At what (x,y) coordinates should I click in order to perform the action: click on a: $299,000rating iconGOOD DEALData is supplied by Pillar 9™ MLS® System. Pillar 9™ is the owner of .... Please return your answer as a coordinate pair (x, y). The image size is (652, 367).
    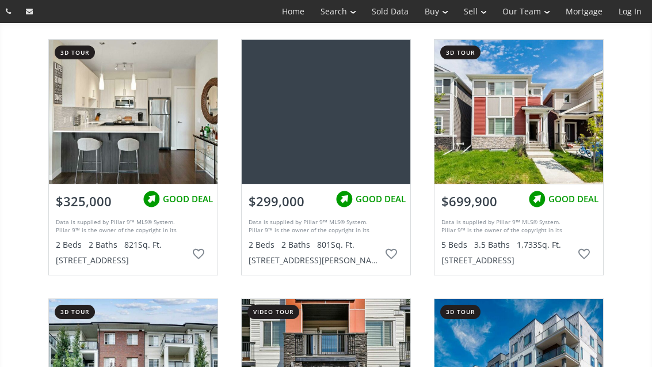
    Looking at the image, I should click on (326, 157).